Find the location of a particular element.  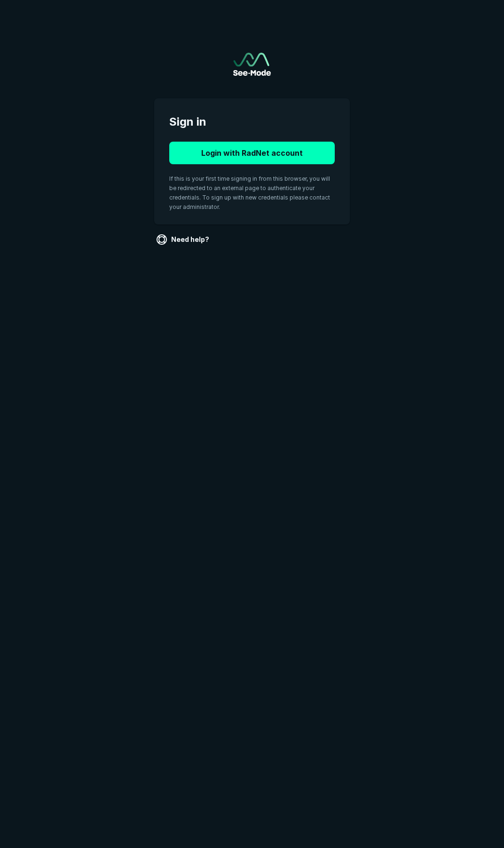

span: If this is your first time signing in from this browser, you will be redirected to an external pa... is located at coordinates (250, 193).